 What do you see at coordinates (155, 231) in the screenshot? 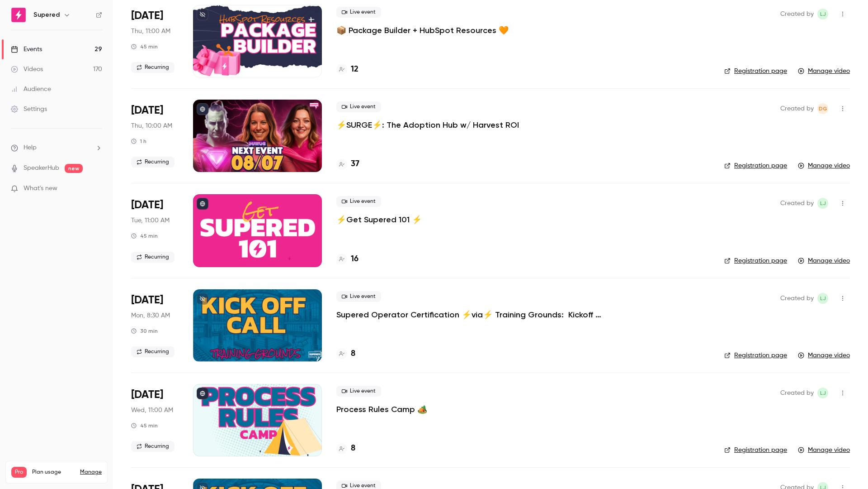
I see `div: Aug 5 Tue, 12:00 PM (America/New York)` at bounding box center [155, 231].